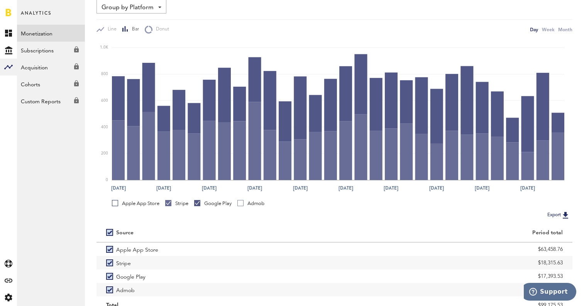 This screenshot has height=306, width=584. I want to click on span: Analytics, so click(36, 17).